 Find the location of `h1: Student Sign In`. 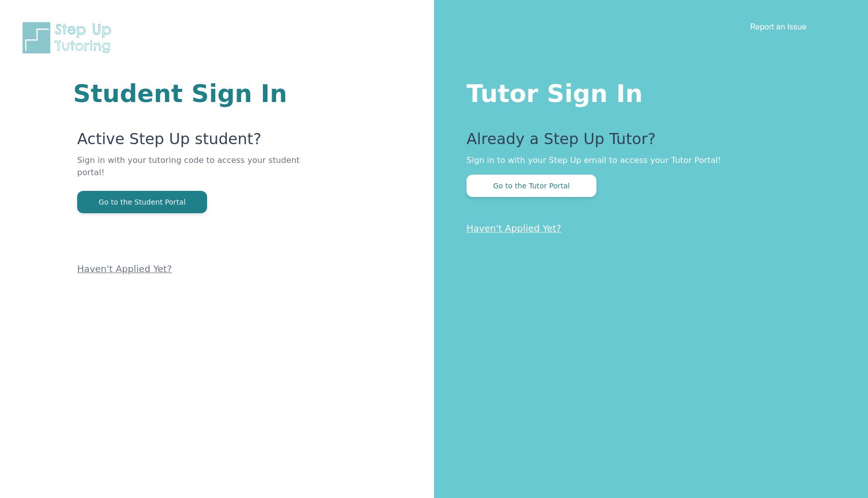

h1: Student Sign In is located at coordinates (192, 93).